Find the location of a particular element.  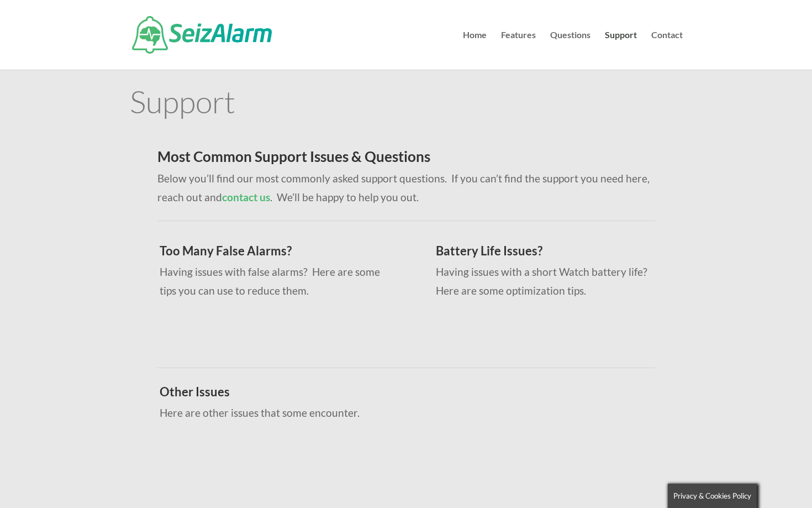

strong: contact us is located at coordinates (246, 197).